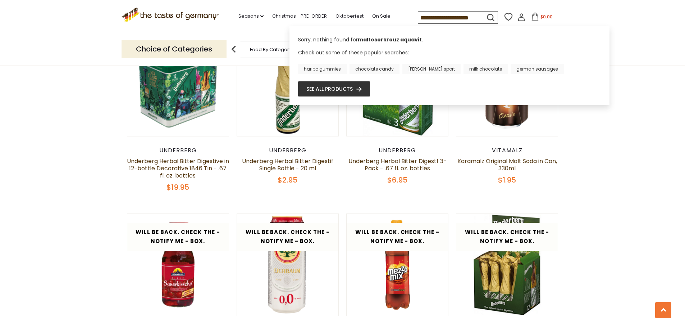  I want to click on img: Underberg Herbal Bitter Digestif 12 Btl. Bar Pack - 0.67 fl oz. bottles, so click(507, 264).